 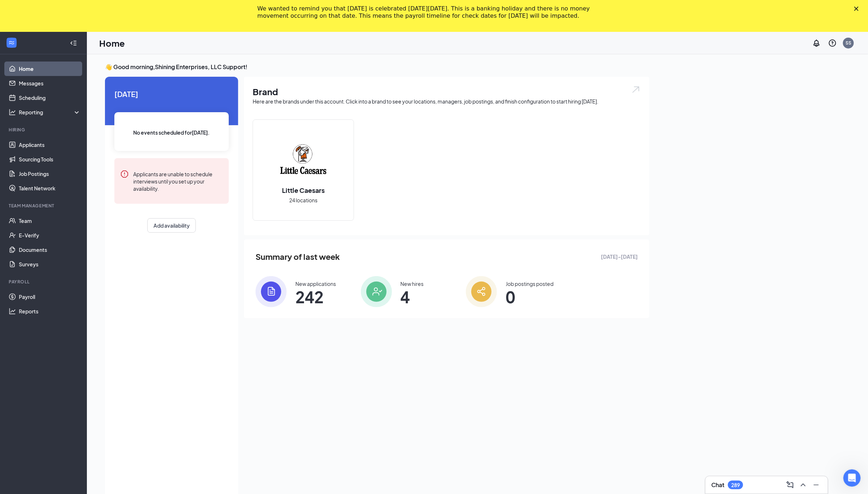 I want to click on svg: ComposeMessage, so click(x=791, y=485).